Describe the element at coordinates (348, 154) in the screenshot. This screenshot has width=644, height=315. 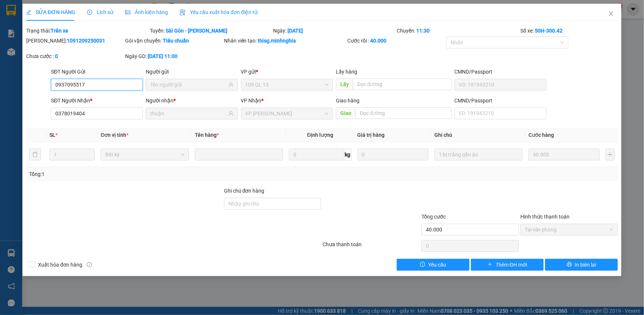
I see `span: kg` at that location.